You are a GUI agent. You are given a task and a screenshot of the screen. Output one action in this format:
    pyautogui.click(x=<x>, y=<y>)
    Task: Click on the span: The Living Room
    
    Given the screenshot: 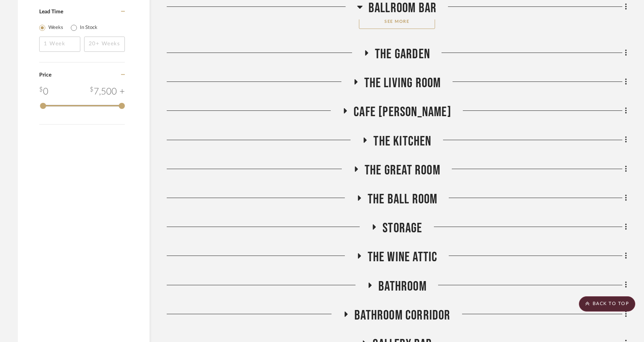 What is the action you would take?
    pyautogui.click(x=403, y=83)
    